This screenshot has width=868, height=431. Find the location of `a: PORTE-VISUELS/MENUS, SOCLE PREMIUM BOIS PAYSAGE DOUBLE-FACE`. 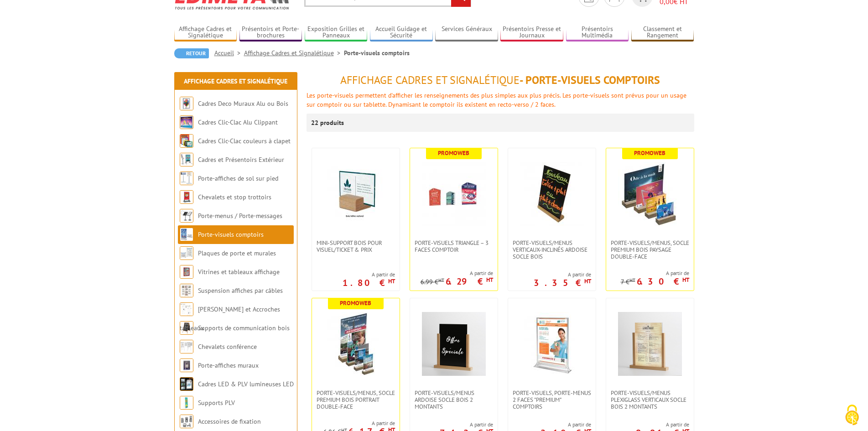

a: PORTE-VISUELS/MENUS, SOCLE PREMIUM BOIS PAYSAGE DOUBLE-FACE is located at coordinates (650, 250).